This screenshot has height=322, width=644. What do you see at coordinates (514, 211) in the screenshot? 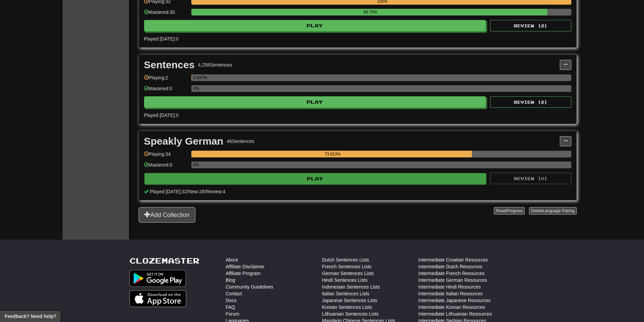
I see `span: Progress` at bounding box center [514, 211].